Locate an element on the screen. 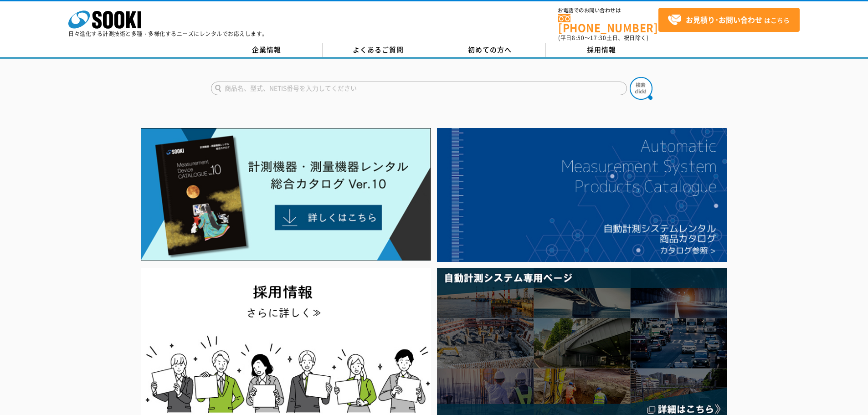 This screenshot has height=415, width=868. p: 日々進化する計測技術と多種・多様化するニーズにレンタルでお応えします。 is located at coordinates (168, 34).